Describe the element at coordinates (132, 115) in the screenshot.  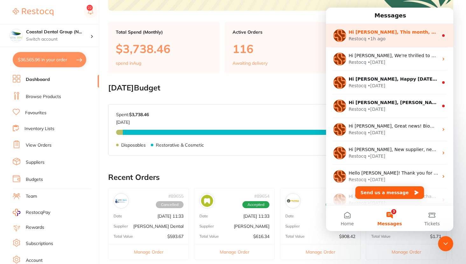
I see `p: Spent:` at that location.